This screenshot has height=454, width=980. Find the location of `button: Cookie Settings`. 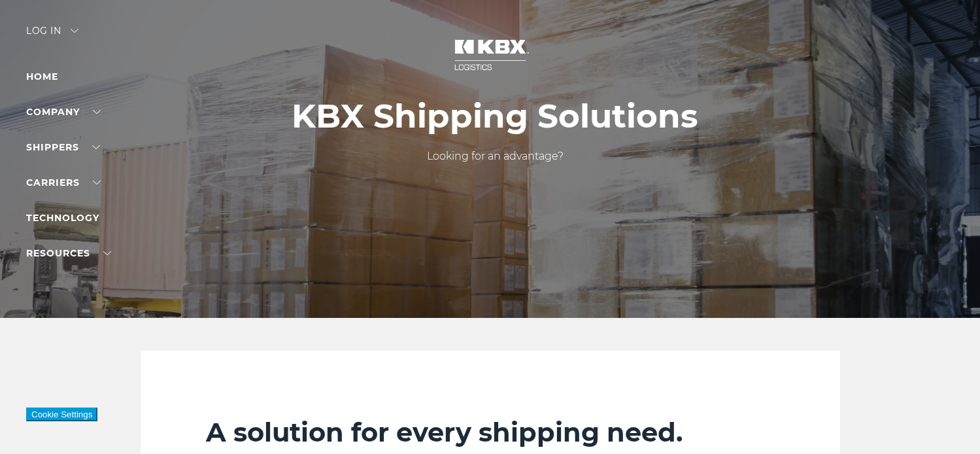

button: Cookie Settings is located at coordinates (62, 414).